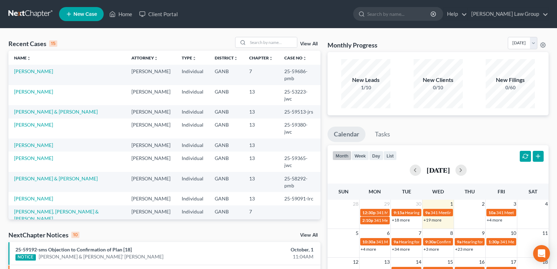  I want to click on span: 6, so click(388, 233).